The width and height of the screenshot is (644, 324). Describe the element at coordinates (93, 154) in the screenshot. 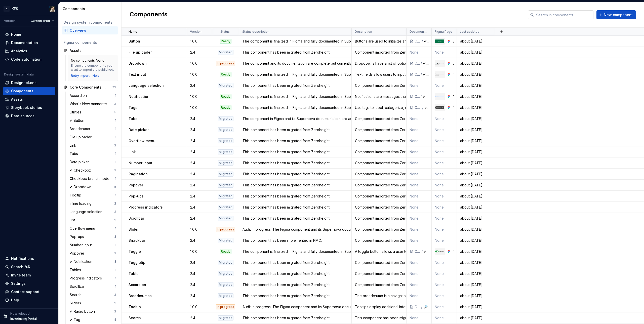

I see `a: Tabs1` at that location.